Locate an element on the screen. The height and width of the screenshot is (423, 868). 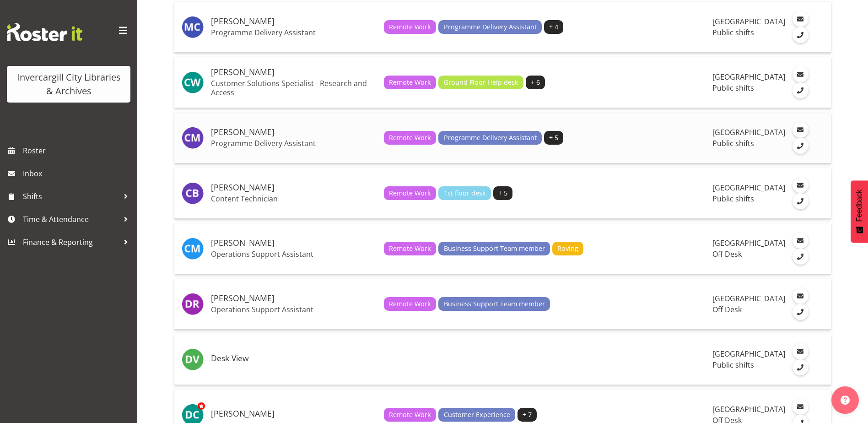
span: + 6 is located at coordinates (535, 82).